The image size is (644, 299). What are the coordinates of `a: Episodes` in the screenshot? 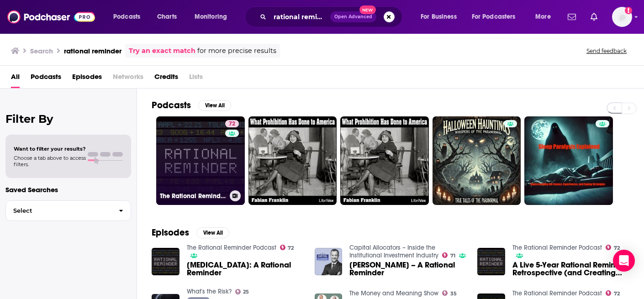 It's located at (87, 78).